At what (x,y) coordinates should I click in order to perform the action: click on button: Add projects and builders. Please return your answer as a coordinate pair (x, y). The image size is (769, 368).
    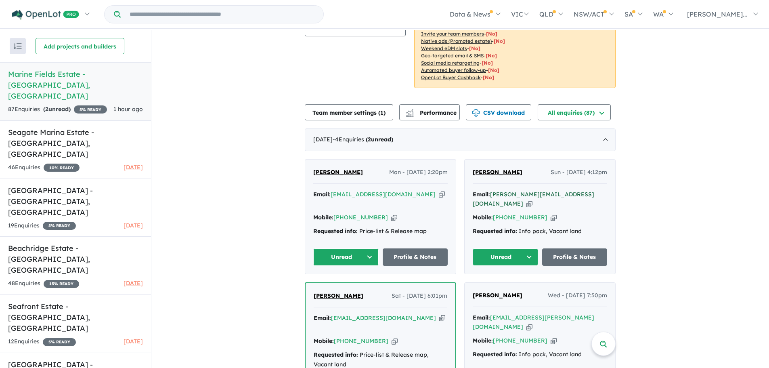
    Looking at the image, I should click on (80, 46).